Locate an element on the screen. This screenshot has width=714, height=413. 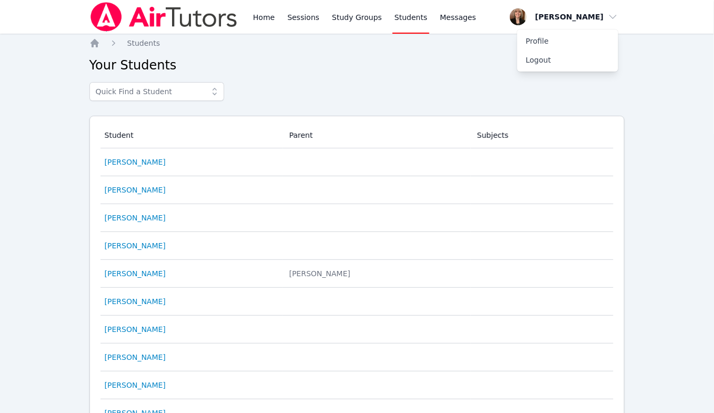
a: Students is located at coordinates (144, 43).